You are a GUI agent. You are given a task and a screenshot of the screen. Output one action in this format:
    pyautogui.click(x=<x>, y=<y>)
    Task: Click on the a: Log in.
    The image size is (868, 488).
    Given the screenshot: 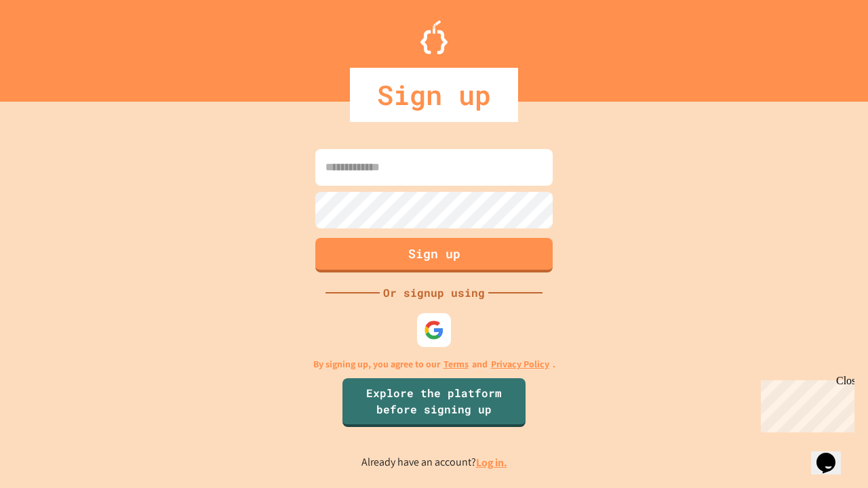 What is the action you would take?
    pyautogui.click(x=491, y=462)
    